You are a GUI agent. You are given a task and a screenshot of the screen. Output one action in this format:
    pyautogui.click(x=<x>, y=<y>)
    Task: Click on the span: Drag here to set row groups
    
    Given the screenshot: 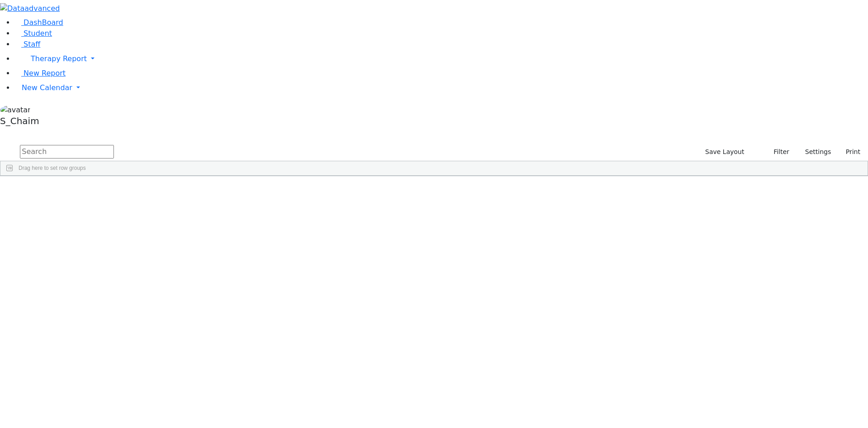 What is the action you would take?
    pyautogui.click(x=52, y=168)
    